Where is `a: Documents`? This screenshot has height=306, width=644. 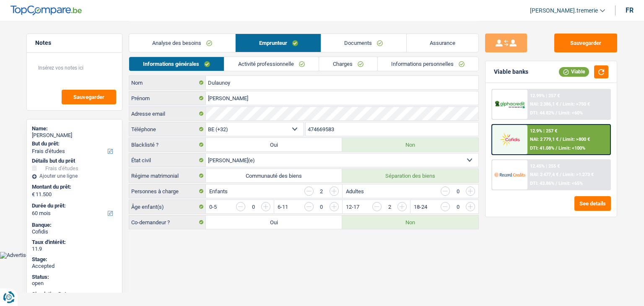
a: Documents is located at coordinates (364, 43).